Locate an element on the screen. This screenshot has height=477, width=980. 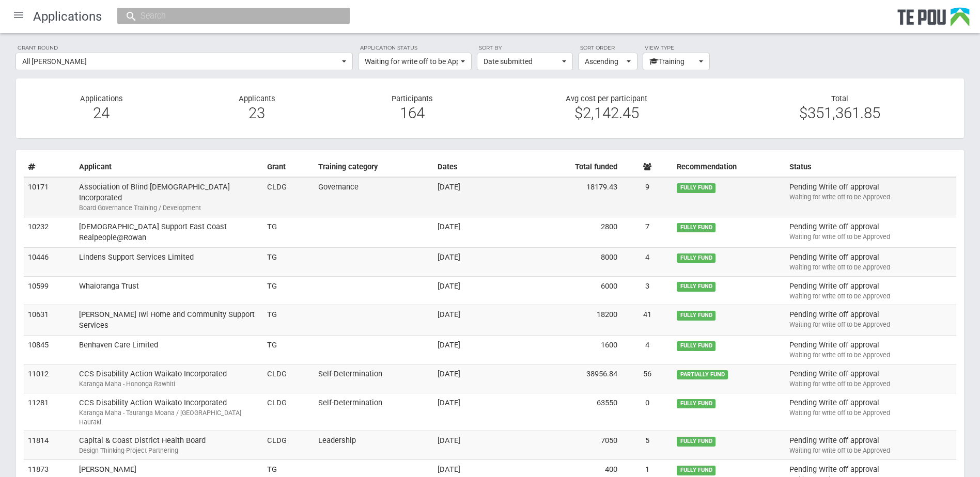
td: 7 is located at coordinates (647, 232).